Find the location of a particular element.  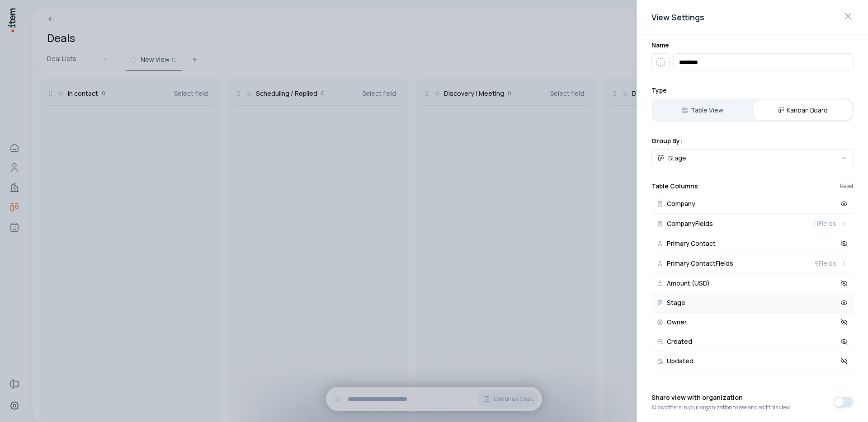

span: Stage is located at coordinates (676, 302).